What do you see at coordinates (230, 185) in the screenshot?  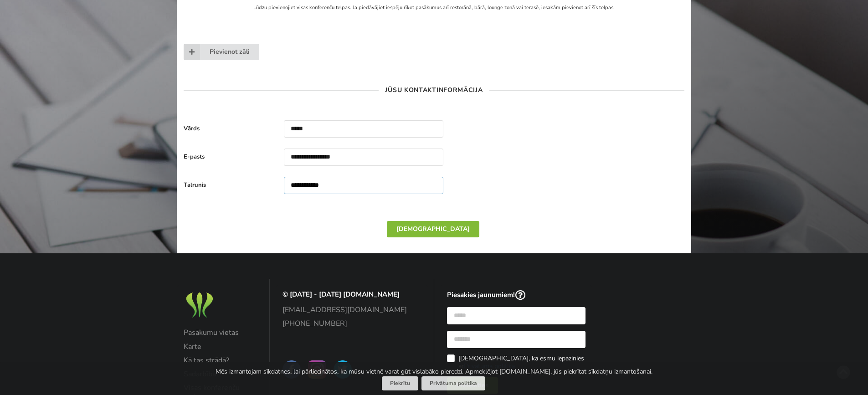 I see `label: Tālrunis` at bounding box center [230, 185].